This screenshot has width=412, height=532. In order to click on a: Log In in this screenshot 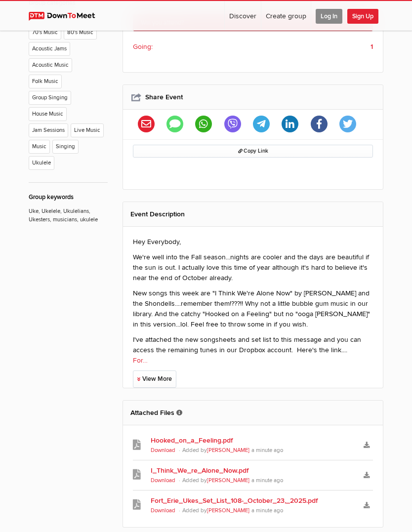, I will do `click(329, 16)`.